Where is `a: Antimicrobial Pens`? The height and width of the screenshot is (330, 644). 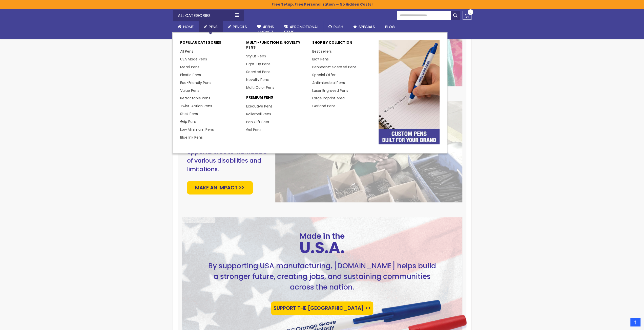
a: Antimicrobial Pens is located at coordinates (329, 83).